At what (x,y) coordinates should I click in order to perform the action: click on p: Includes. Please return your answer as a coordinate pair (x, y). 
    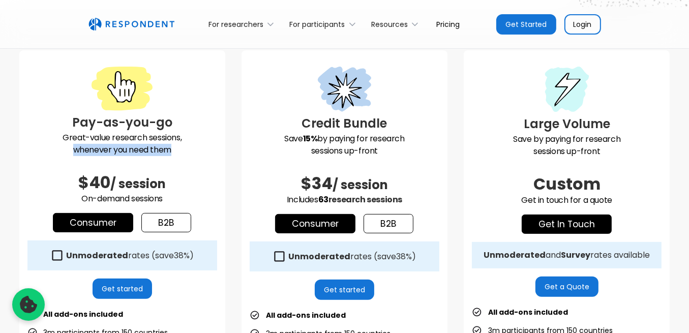
    Looking at the image, I should click on (344, 200).